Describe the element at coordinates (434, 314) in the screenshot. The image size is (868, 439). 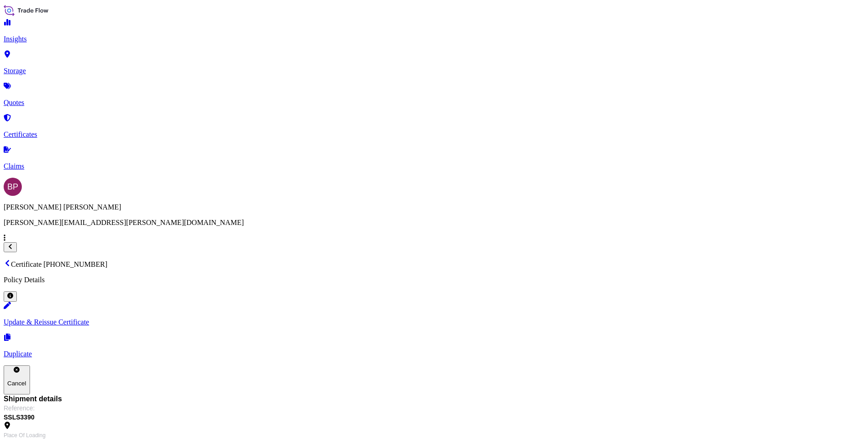
I see `a: Update & Reissue Certificate` at that location.